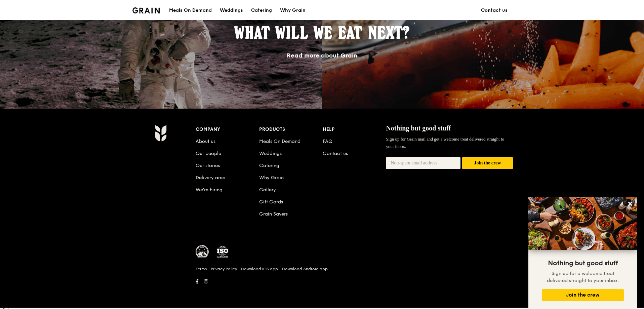 This screenshot has height=309, width=644. Describe the element at coordinates (208, 153) in the screenshot. I see `a: Our people` at that location.